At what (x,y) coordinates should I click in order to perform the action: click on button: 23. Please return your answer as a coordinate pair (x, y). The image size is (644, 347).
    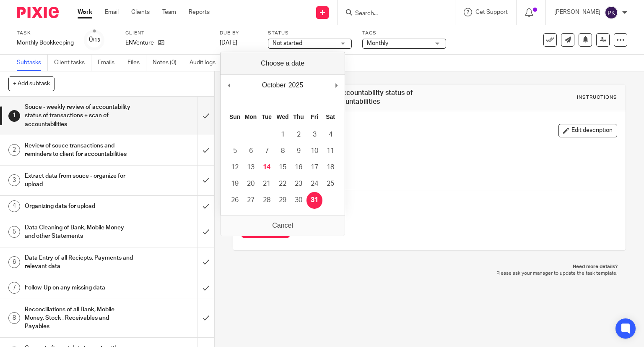
    Looking at the image, I should click on (298, 184).